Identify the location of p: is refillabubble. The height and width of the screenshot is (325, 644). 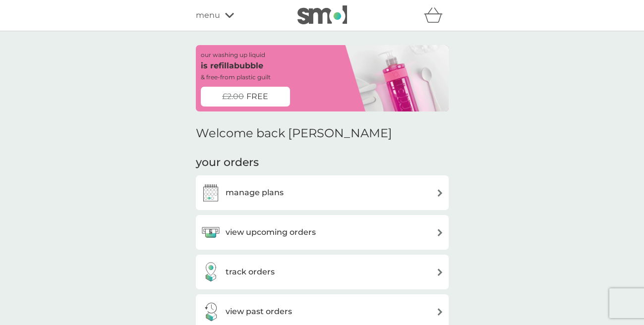
(232, 66).